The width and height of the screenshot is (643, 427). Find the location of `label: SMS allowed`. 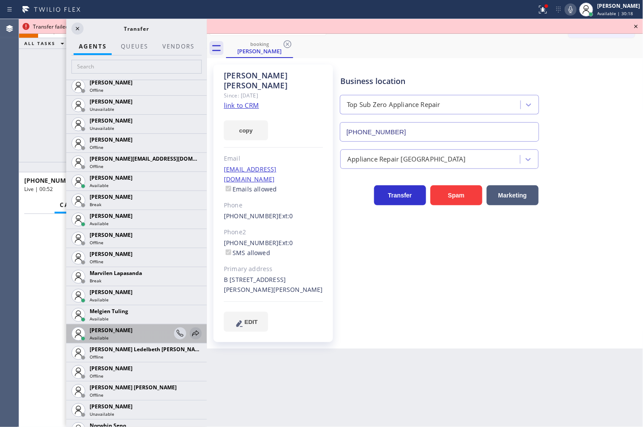

label: SMS allowed is located at coordinates (247, 252).